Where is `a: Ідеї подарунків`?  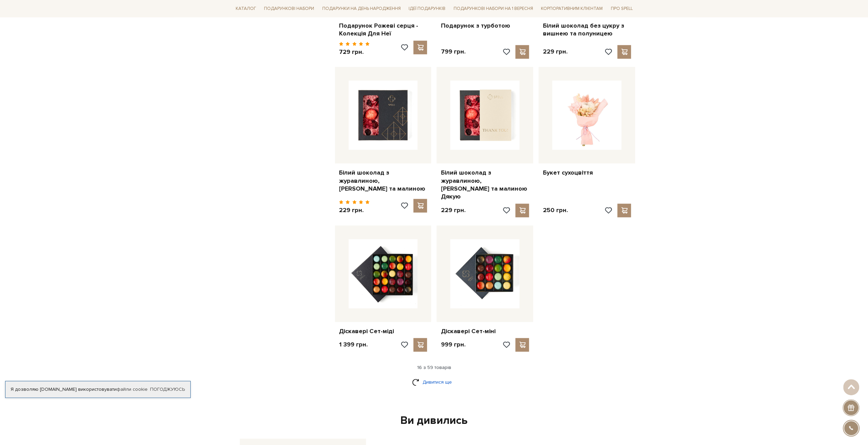 a: Ідеї подарунків is located at coordinates (427, 9).